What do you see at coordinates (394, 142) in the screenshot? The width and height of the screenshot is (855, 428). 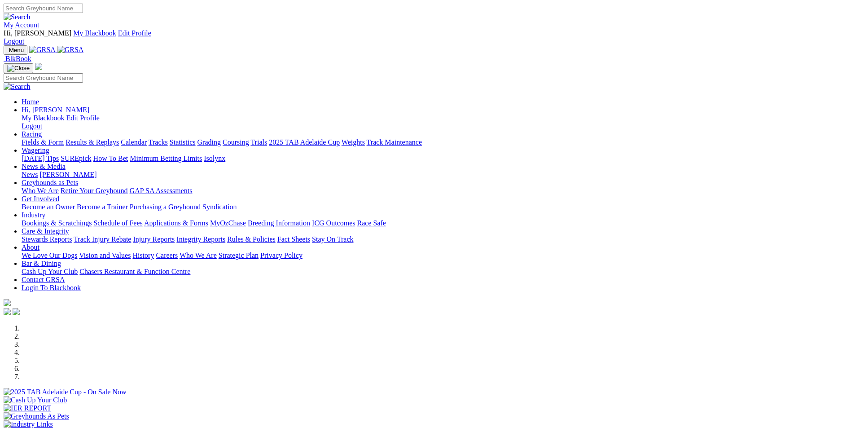 I see `a: Track Maintenance` at bounding box center [394, 142].